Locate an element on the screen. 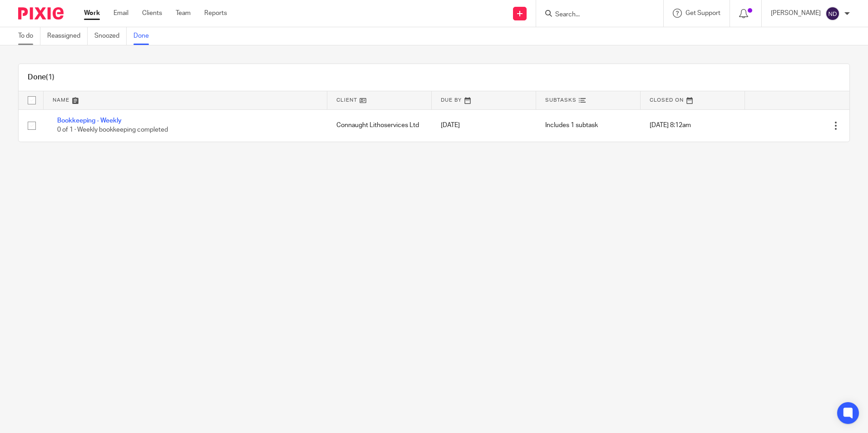  img: Pixie is located at coordinates (41, 13).